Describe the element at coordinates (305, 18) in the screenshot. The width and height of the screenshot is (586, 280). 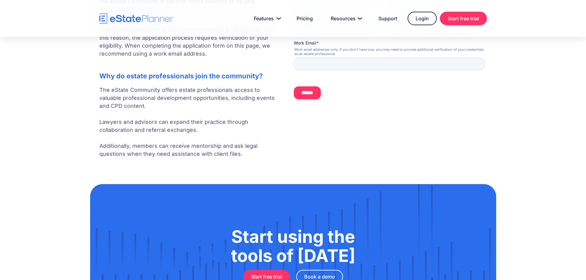
I see `a: Pricing` at that location.